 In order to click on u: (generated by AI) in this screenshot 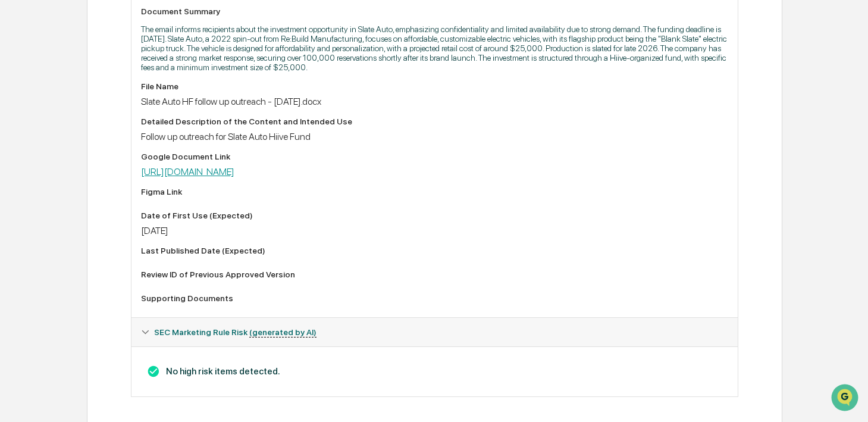, I will do `click(283, 332)`.